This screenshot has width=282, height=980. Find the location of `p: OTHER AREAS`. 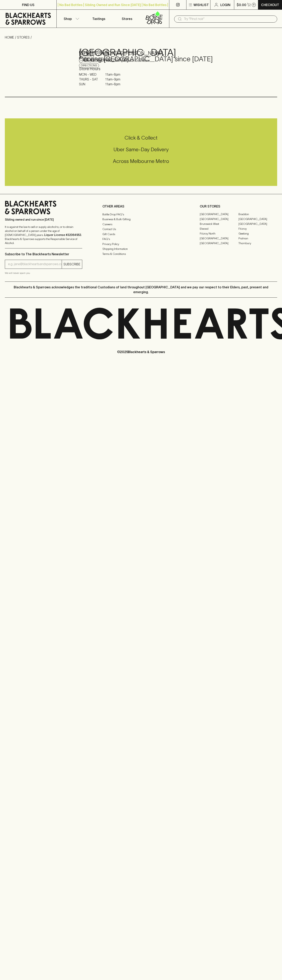

p: OTHER AREAS is located at coordinates (141, 207).